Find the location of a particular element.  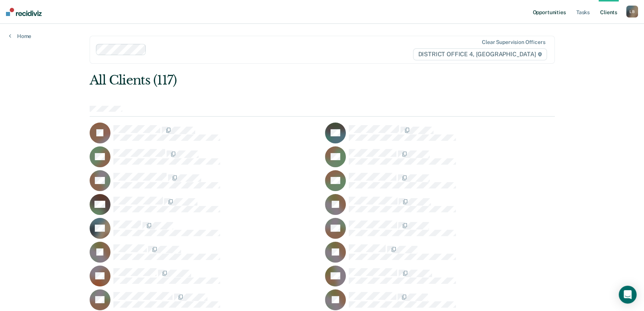

button: LB is located at coordinates (632, 11).